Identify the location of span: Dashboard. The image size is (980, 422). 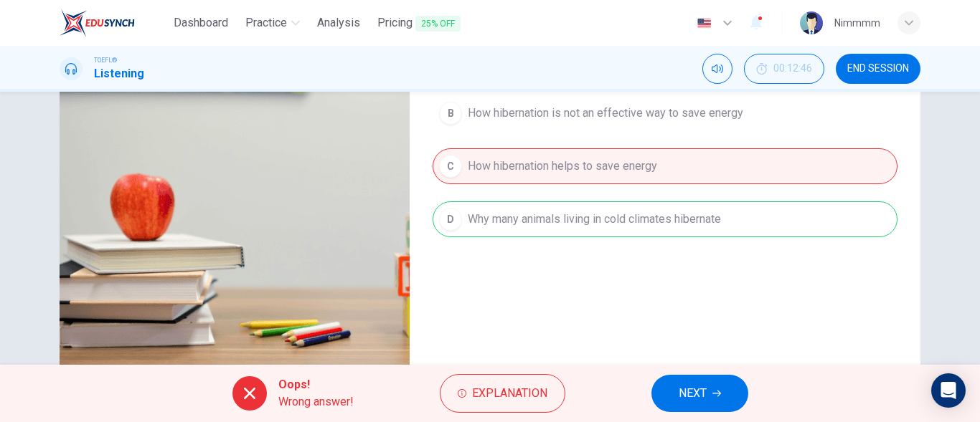
(201, 23).